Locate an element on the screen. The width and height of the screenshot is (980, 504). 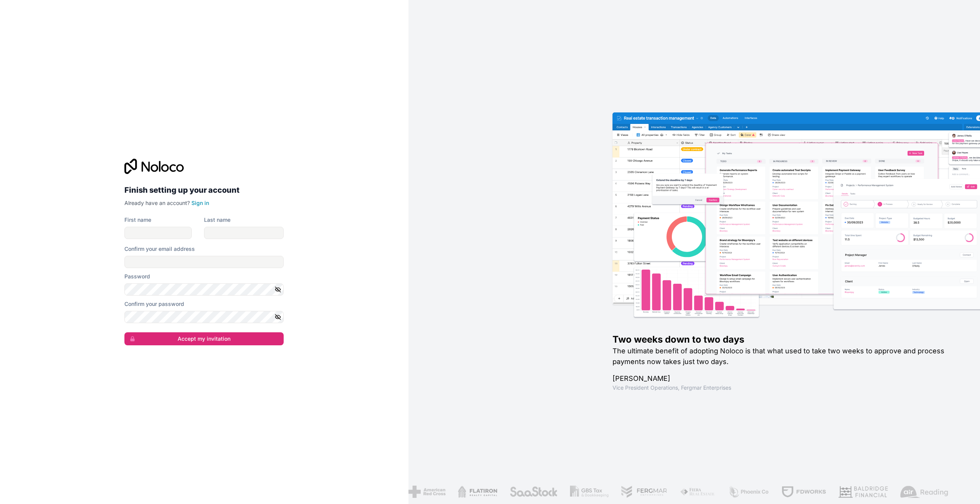
button: Accept my invitation is located at coordinates (204, 339).